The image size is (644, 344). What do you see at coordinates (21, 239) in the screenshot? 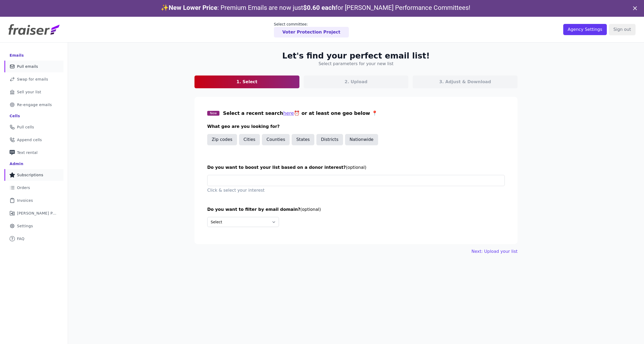
I see `span: FAQ` at bounding box center [21, 239].